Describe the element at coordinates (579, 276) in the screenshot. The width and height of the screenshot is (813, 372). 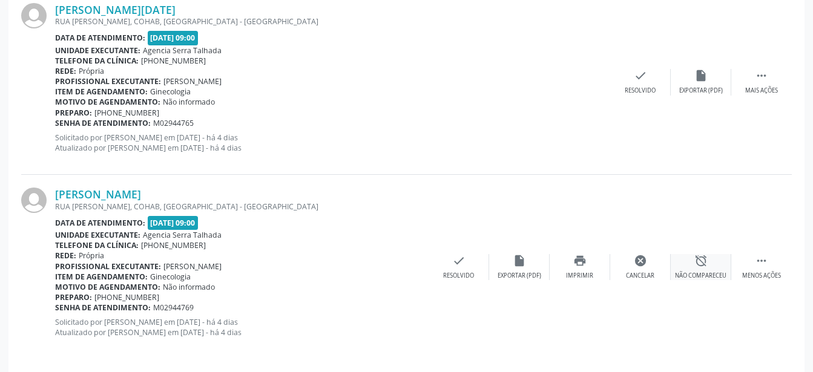
I see `div: Imprimir` at that location.